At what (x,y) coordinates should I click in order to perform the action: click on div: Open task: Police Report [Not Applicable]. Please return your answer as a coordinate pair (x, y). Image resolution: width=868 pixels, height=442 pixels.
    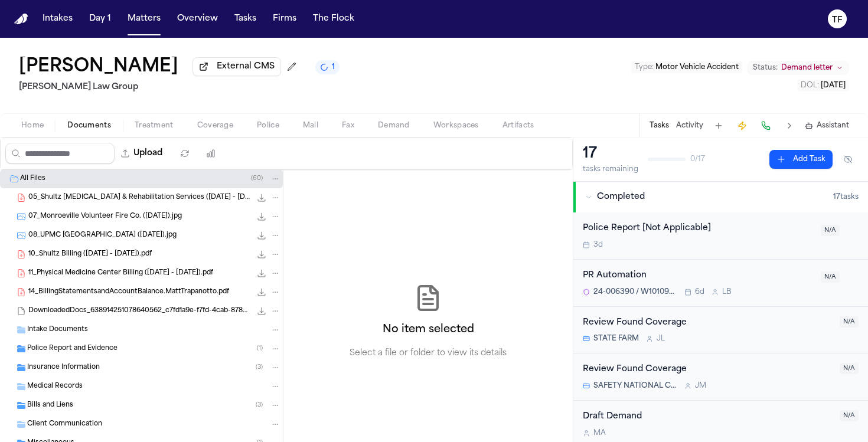
    Looking at the image, I should click on (720, 236).